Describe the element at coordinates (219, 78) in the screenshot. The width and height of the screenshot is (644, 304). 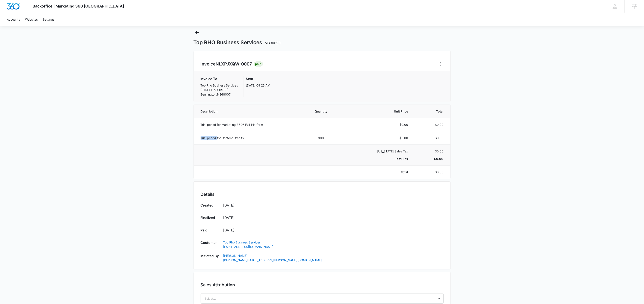
I see `h3: Invoice To` at that location.